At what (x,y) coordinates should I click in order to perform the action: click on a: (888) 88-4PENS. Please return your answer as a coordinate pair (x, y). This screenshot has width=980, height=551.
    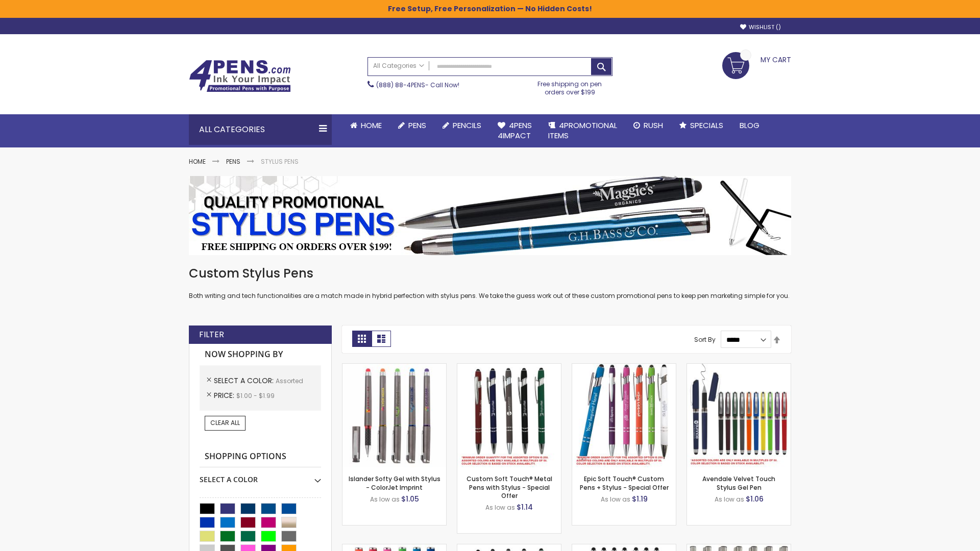
    Looking at the image, I should click on (400, 85).